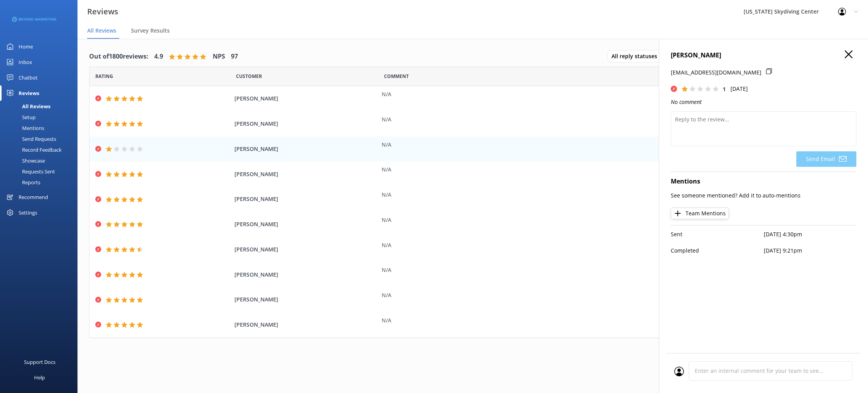  I want to click on h4: Out of 1800 reviews:, so click(119, 57).